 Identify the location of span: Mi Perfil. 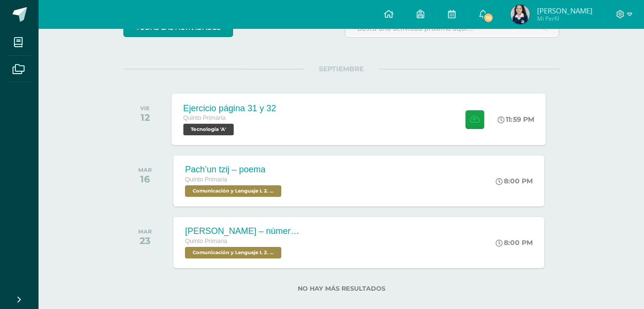
(565, 19).